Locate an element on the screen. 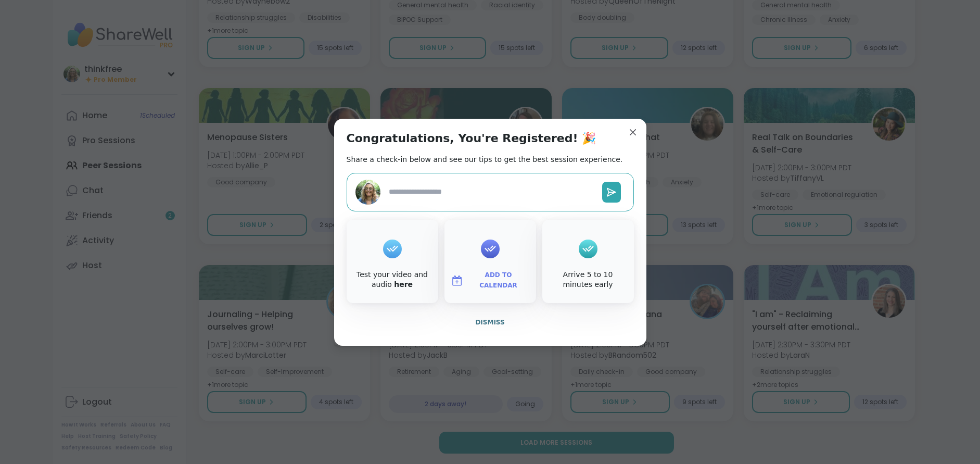 Image resolution: width=980 pixels, height=464 pixels. img: thinkfree is located at coordinates (368, 192).